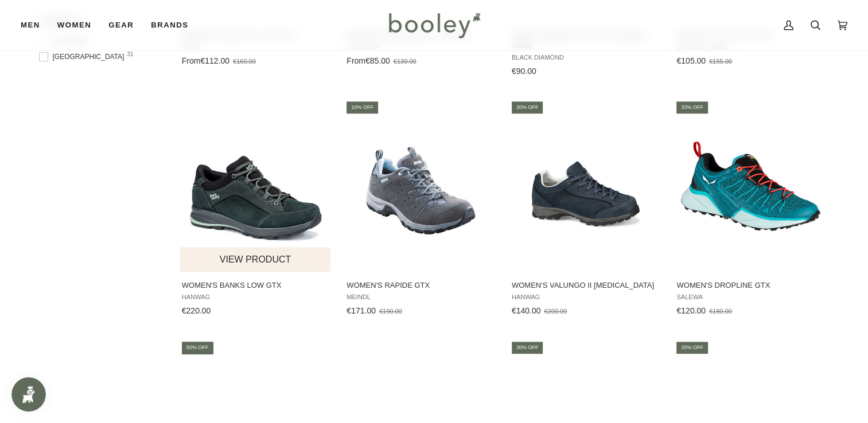 The image size is (868, 423). What do you see at coordinates (196, 311) in the screenshot?
I see `span: €220.00` at bounding box center [196, 311].